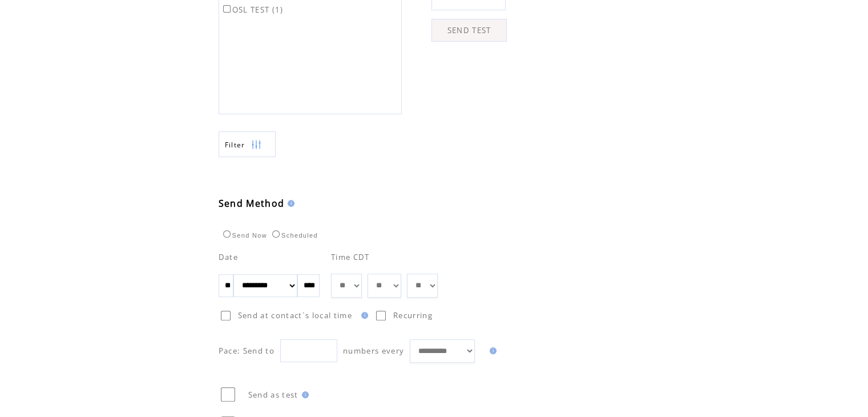 This screenshot has width=868, height=417. Describe the element at coordinates (276, 234) in the screenshot. I see `input: Scheduled` at that location.